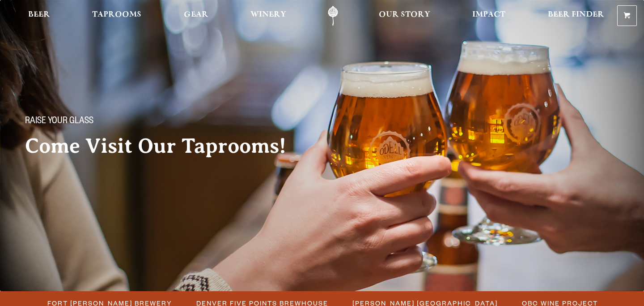 This screenshot has height=306, width=644. I want to click on a: Beer Finder, so click(576, 16).